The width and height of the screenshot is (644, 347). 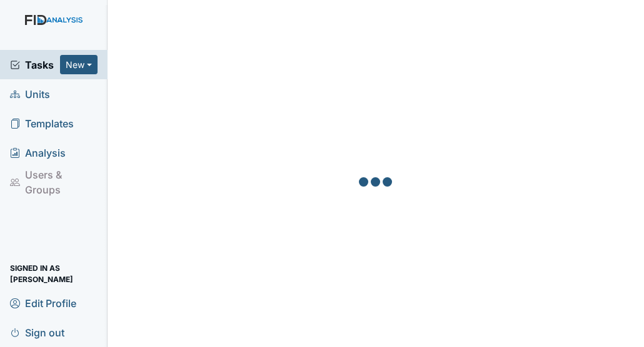 I want to click on a: Tasks, so click(x=35, y=65).